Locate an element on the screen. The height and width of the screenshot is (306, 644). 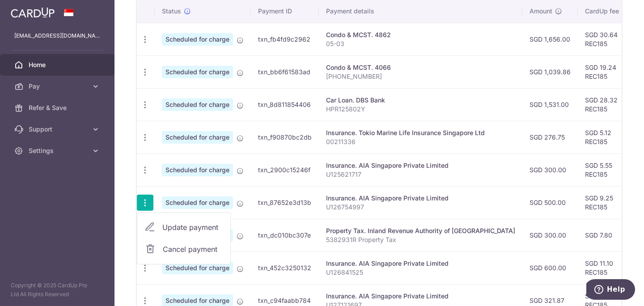
td: SGD 9.25 REC185 is located at coordinates (608, 203).